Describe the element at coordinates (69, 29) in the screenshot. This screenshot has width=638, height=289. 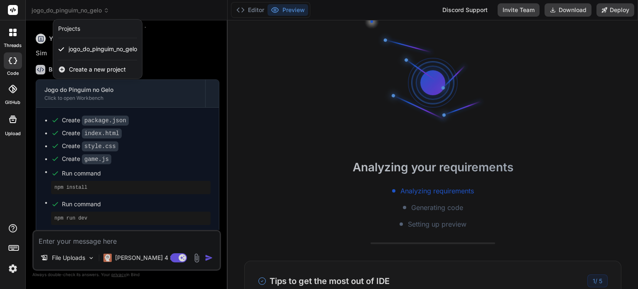
I see `div: Projects` at that location.